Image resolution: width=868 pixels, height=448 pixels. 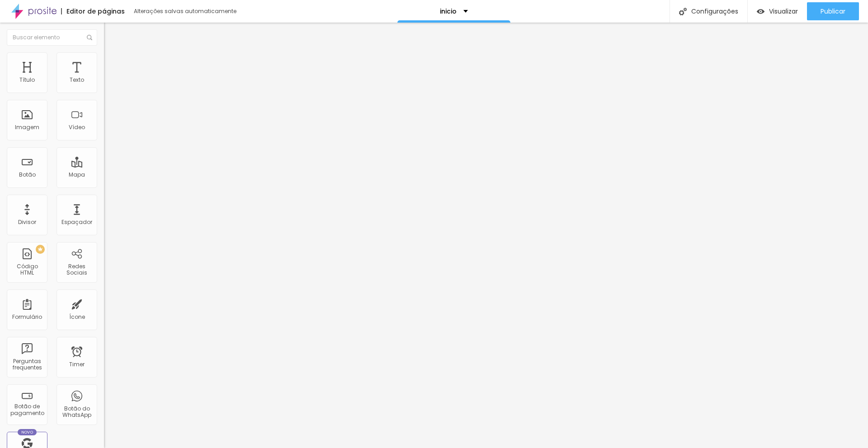 I want to click on div: Alterações salvas automaticamente, so click(x=186, y=11).